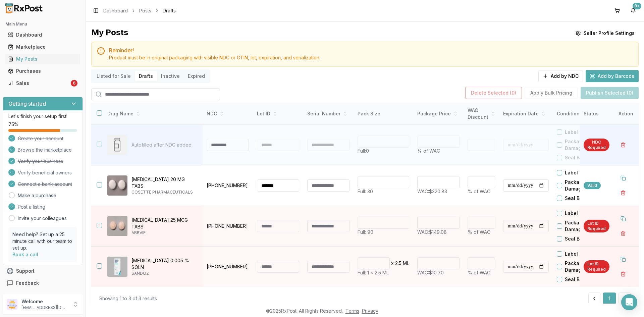 This screenshot has width=644, height=317. Describe the element at coordinates (40, 161) in the screenshot. I see `span: Verify your business` at that location.